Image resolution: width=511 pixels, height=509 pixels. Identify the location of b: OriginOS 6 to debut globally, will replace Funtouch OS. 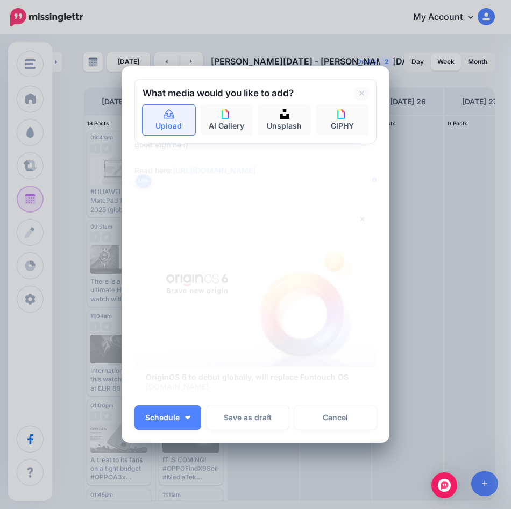
(247, 377).